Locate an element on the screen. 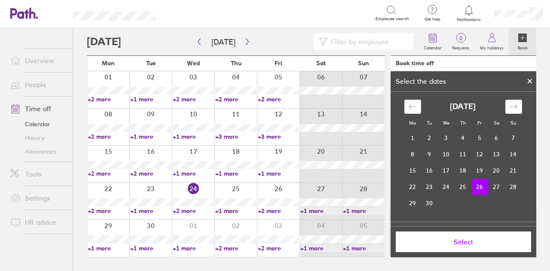 The width and height of the screenshot is (550, 271). label: My holidays is located at coordinates (492, 47).